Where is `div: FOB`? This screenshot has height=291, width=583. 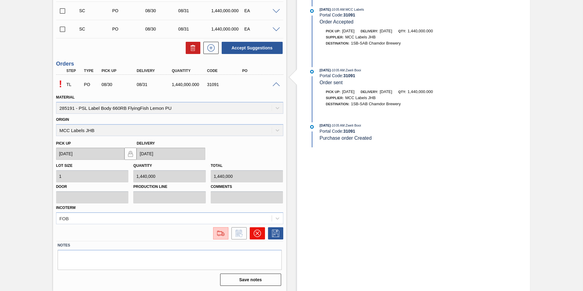 div: FOB is located at coordinates (64, 218).